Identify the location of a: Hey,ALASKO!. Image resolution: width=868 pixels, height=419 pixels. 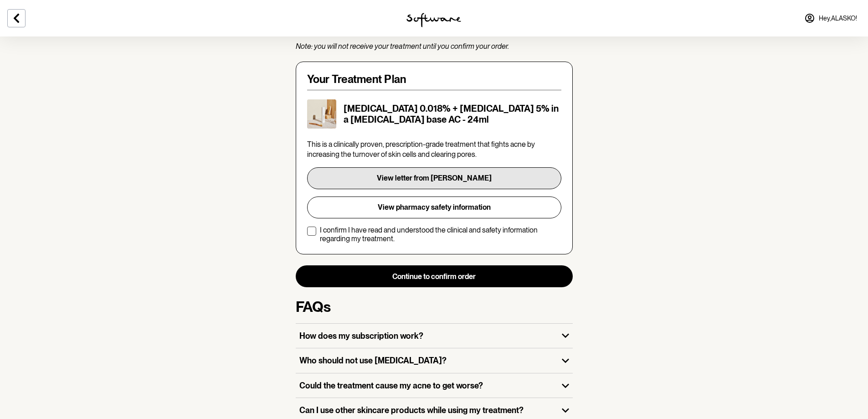
(831, 18).